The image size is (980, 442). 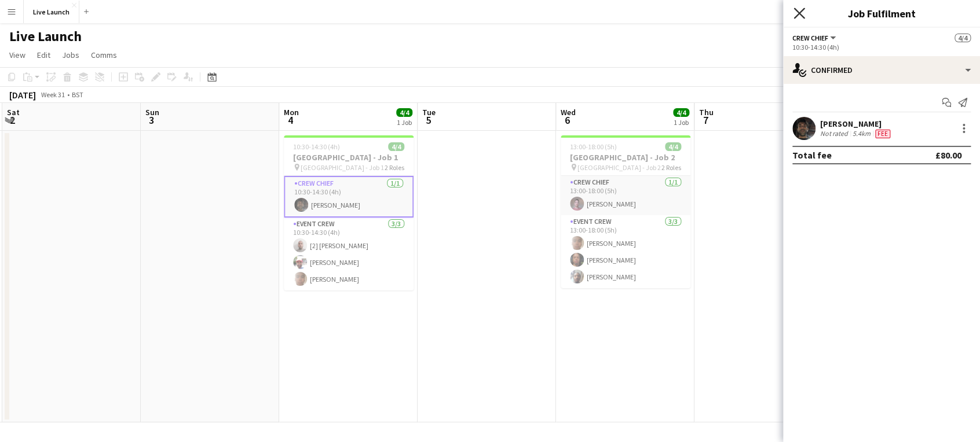 I want to click on div: Not rated, so click(x=835, y=134).